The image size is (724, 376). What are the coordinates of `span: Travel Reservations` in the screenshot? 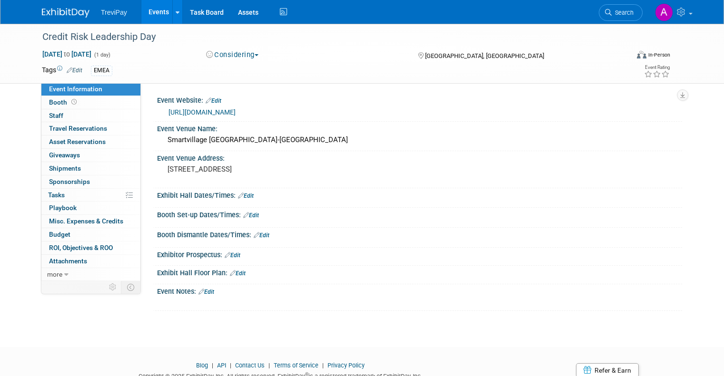 It's located at (78, 128).